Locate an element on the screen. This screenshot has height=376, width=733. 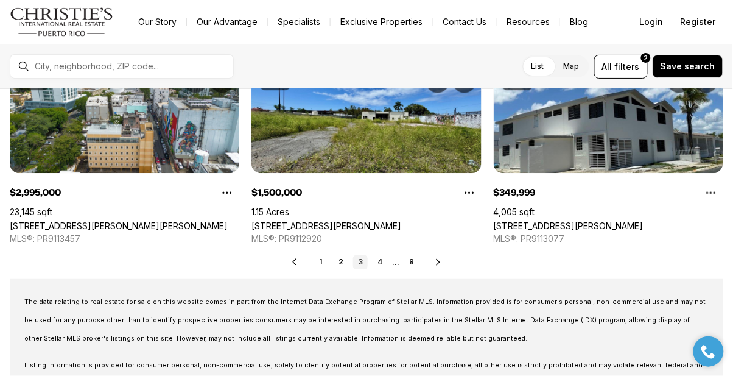
button: Login is located at coordinates (651, 22).